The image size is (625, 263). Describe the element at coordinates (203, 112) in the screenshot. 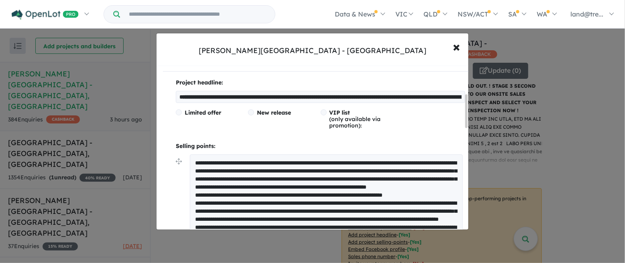

I see `span: Limited offer` at that location.